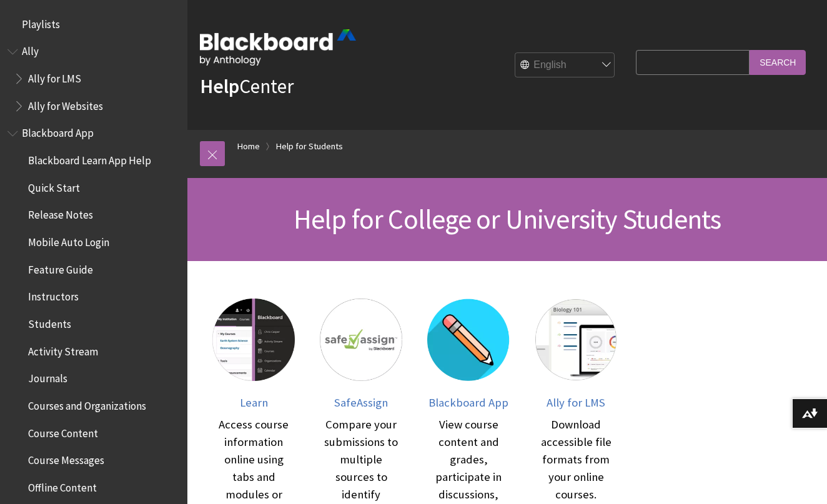  Describe the element at coordinates (63, 431) in the screenshot. I see `span: Course Content` at that location.